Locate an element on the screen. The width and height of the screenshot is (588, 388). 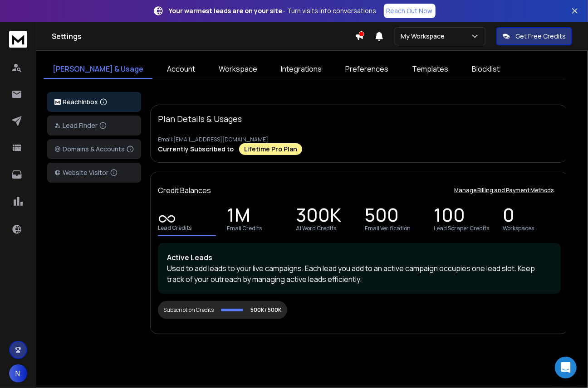
div: Open Intercom Messenger is located at coordinates (566, 368).